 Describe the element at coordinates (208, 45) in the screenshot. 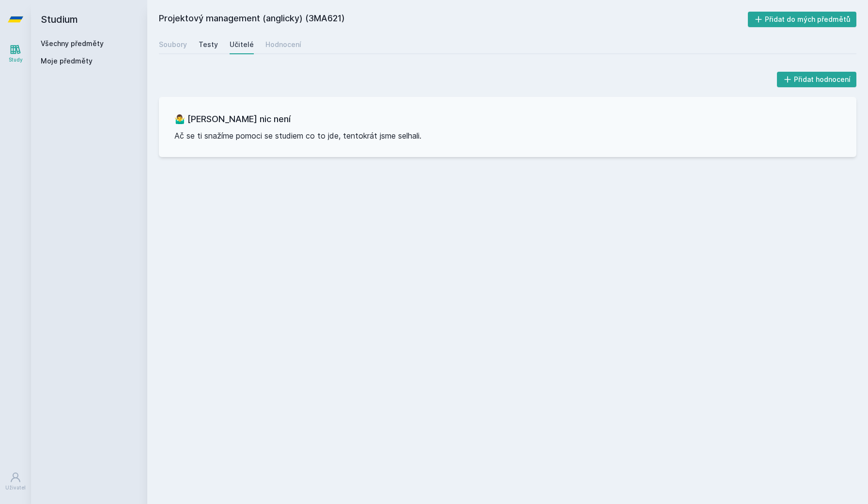

I see `a: Testy` at that location.